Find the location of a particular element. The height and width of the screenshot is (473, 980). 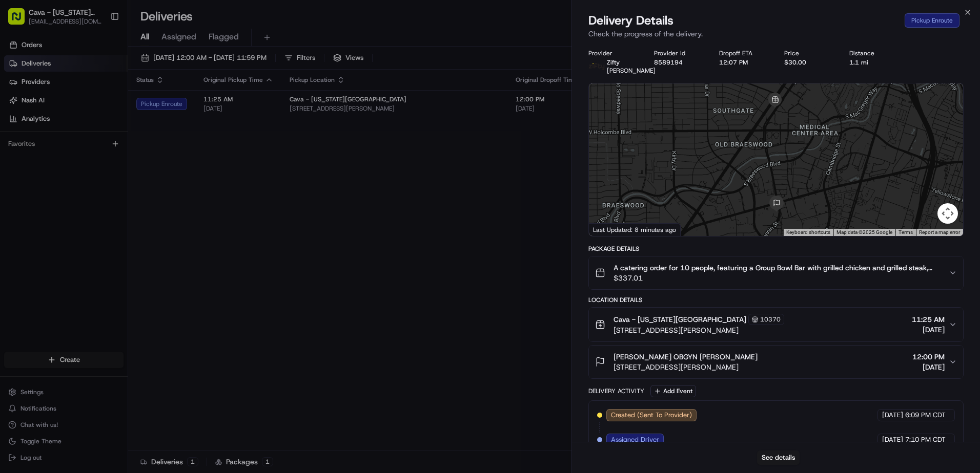

span: 10370 is located at coordinates (770, 319).